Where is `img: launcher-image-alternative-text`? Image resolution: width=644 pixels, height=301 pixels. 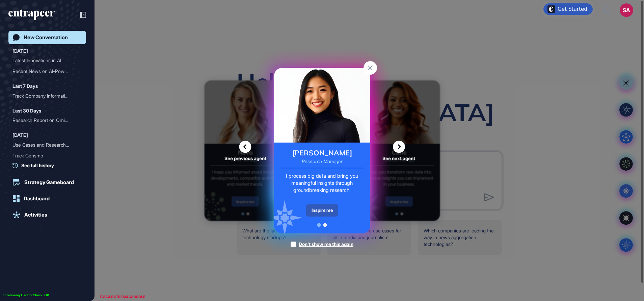 img: launcher-image-alternative-text is located at coordinates (551, 9).